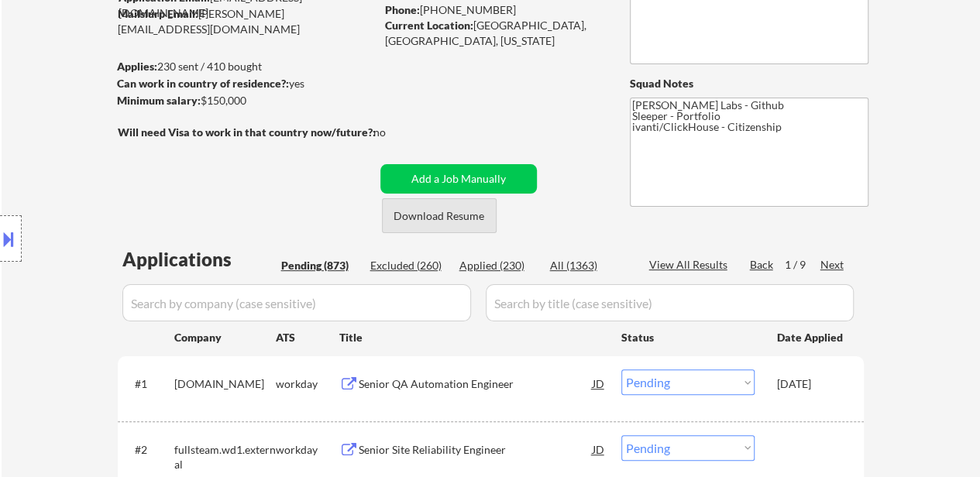 This screenshot has height=477, width=980. What do you see at coordinates (297, 303) in the screenshot?
I see `input: Search by company (case sensitive)` at bounding box center [297, 303].